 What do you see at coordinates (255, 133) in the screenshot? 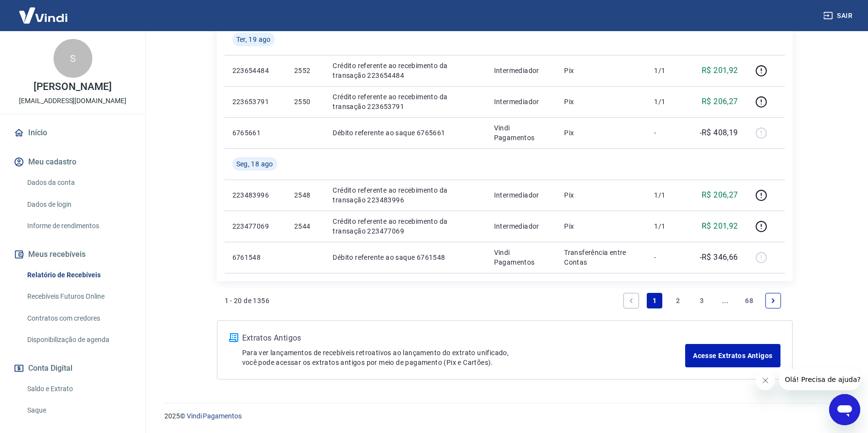
I see `p: 6765661` at bounding box center [255, 133].